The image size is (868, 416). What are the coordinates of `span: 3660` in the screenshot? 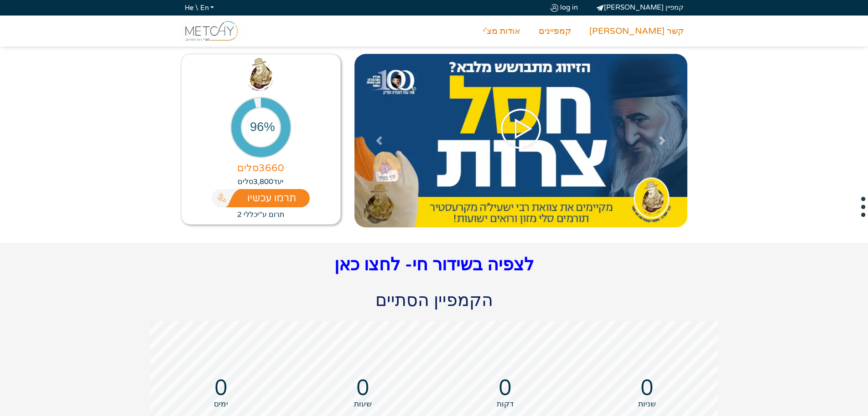 It's located at (272, 168).